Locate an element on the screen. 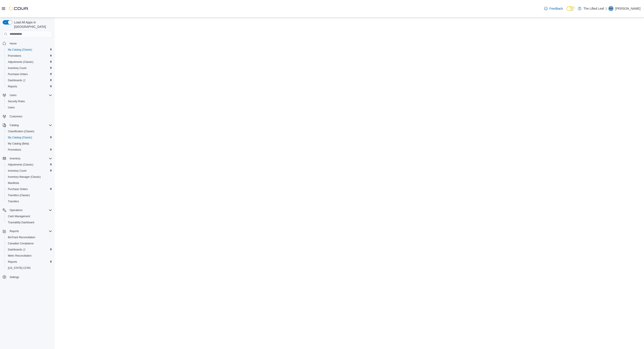  span: Transfers is located at coordinates (13, 201).